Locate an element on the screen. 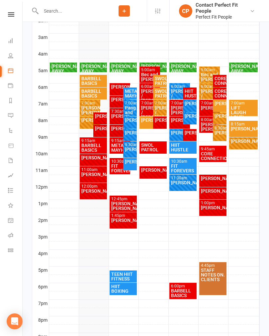  div: 11:30am is located at coordinates (183, 178).